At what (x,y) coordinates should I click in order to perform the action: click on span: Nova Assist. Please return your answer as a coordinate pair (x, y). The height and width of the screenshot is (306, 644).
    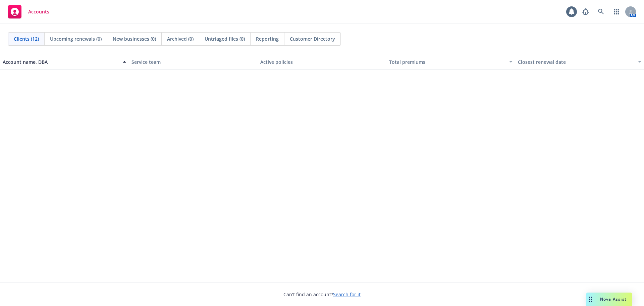
    Looking at the image, I should click on (614, 299).